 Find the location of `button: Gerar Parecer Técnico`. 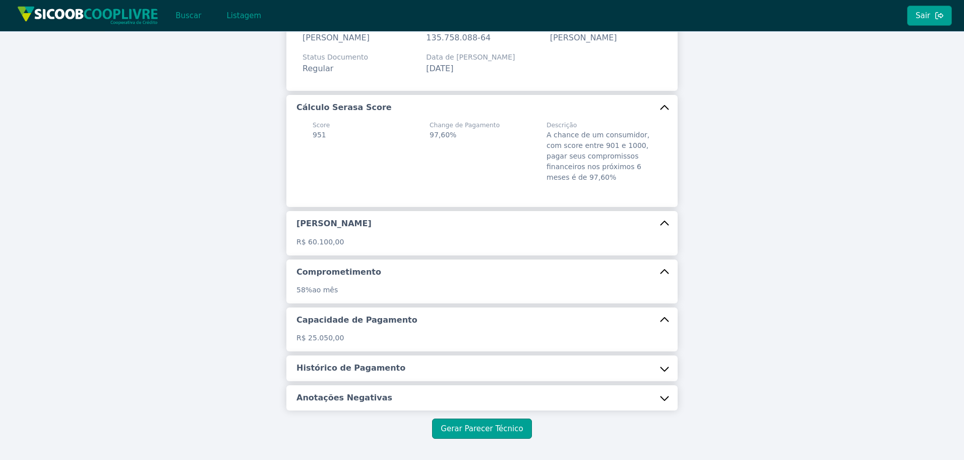

button: Gerar Parecer Técnico is located at coordinates (482, 428).